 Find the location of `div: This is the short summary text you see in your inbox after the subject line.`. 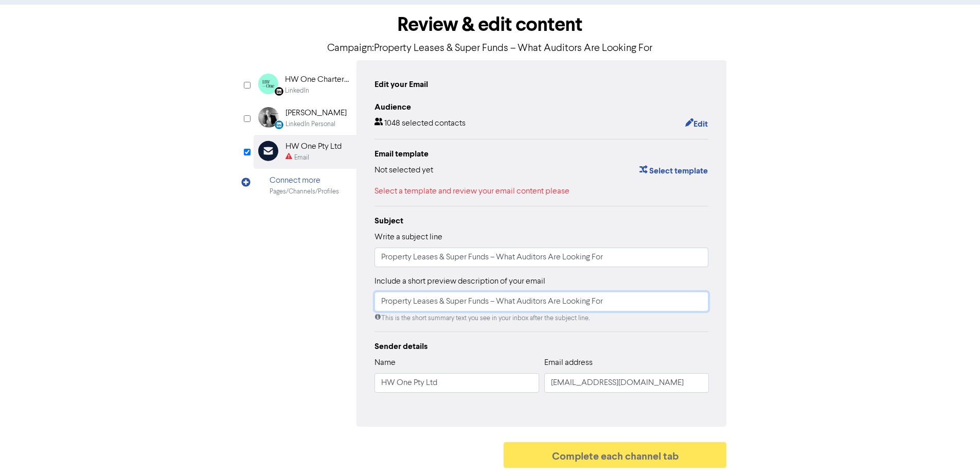

div: This is the short summary text you see in your inbox after the subject line. is located at coordinates (542, 318).